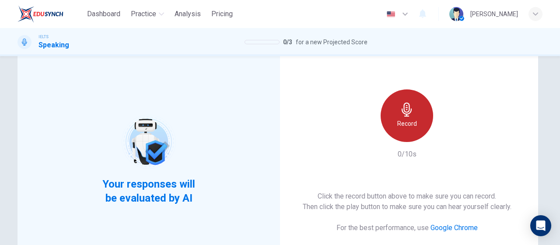  Describe the element at coordinates (149, 191) in the screenshot. I see `span: Your responses will be evaluated by AI` at that location.